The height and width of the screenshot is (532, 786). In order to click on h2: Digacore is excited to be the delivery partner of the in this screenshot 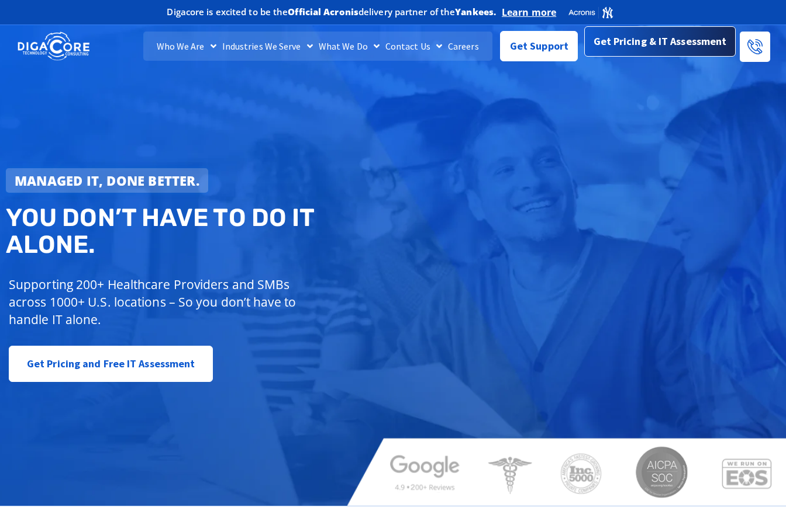, I will do `click(331, 12)`.